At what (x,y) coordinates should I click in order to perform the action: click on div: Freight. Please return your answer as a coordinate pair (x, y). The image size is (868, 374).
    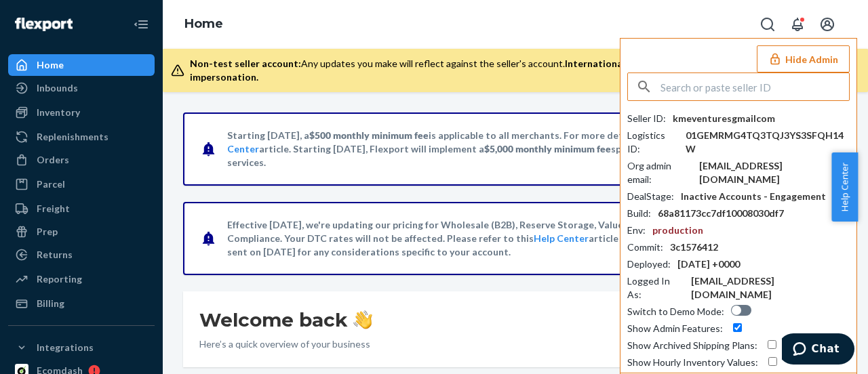
    Looking at the image, I should click on (53, 209).